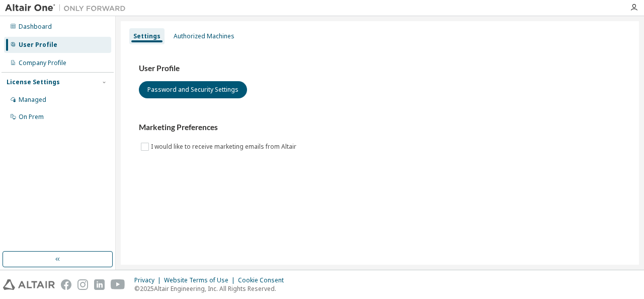 The height and width of the screenshot is (299, 644). What do you see at coordinates (380, 128) in the screenshot?
I see `h3: Marketing Preferences` at bounding box center [380, 128].